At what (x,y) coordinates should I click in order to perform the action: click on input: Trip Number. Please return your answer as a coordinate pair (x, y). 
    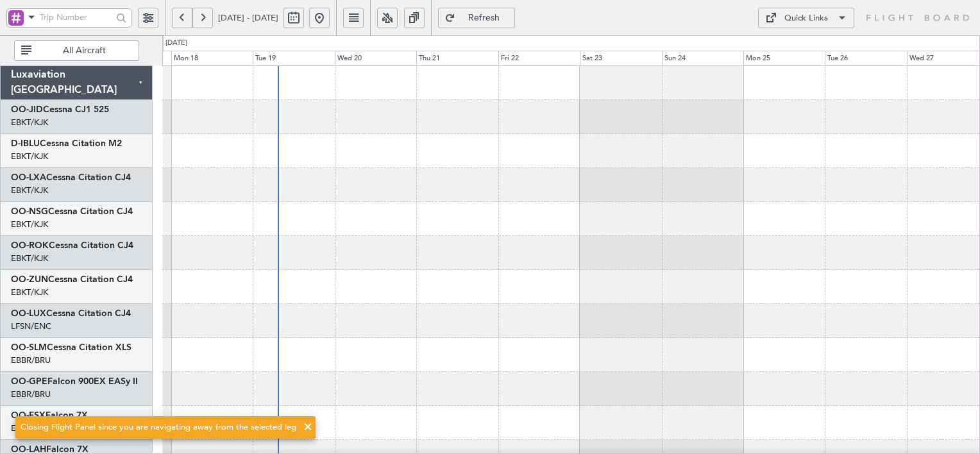
    Looking at the image, I should click on (75, 18).